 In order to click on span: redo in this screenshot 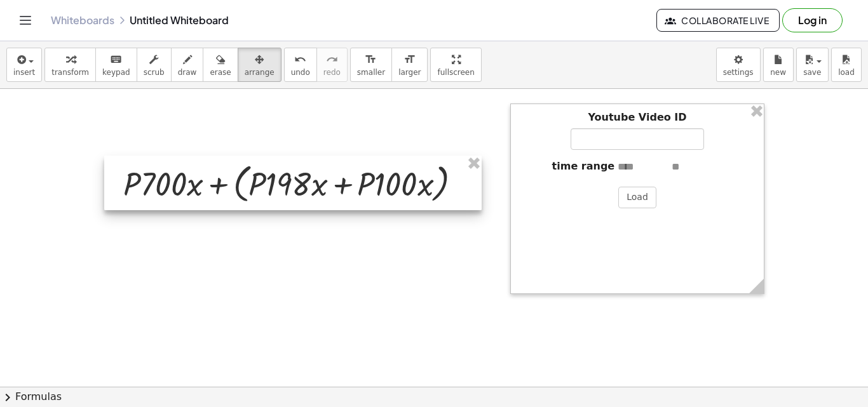, I will do `click(331, 72)`.